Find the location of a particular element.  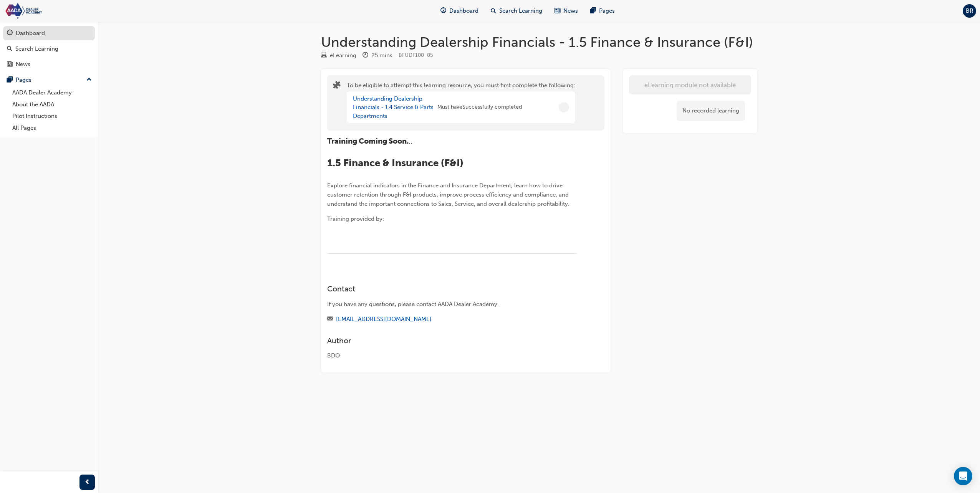

div: If you have any questions, please contact AADA Dealer Academy. is located at coordinates (452, 305).